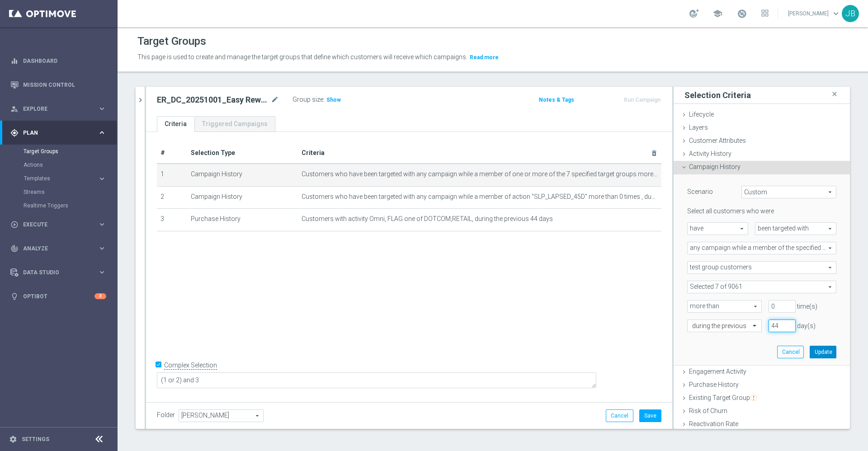 Image resolution: width=868 pixels, height=451 pixels. What do you see at coordinates (59, 248) in the screenshot?
I see `div: track_changes Analyze keyboard_arrow_right` at bounding box center [59, 248].